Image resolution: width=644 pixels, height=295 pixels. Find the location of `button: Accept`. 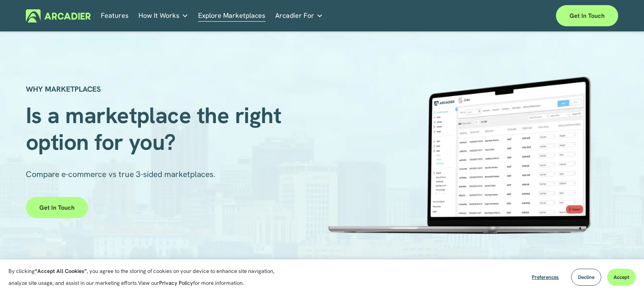

button: Accept is located at coordinates (621, 277).